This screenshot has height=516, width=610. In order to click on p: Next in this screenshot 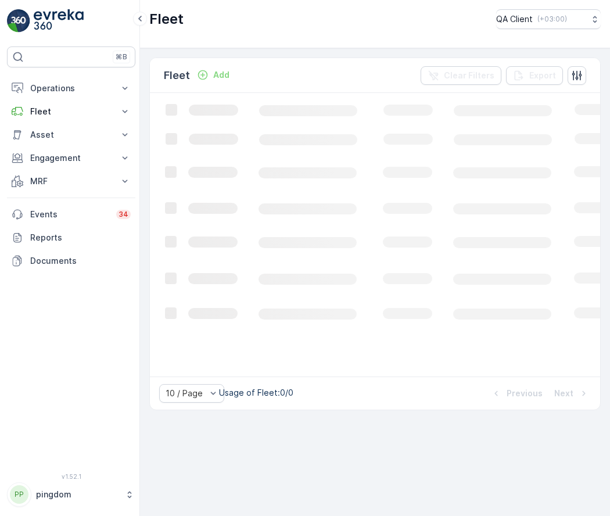, I will do `click(563, 393)`.